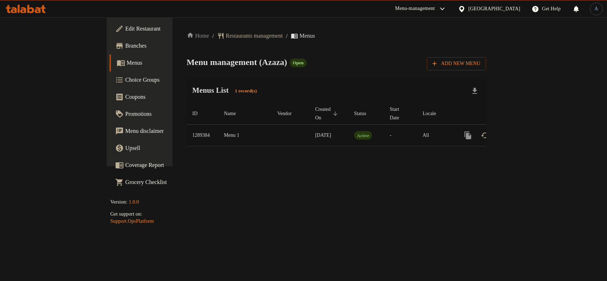 The height and width of the screenshot is (281, 607). Describe the element at coordinates (399, 114) in the screenshot. I see `span: Start Date` at that location.